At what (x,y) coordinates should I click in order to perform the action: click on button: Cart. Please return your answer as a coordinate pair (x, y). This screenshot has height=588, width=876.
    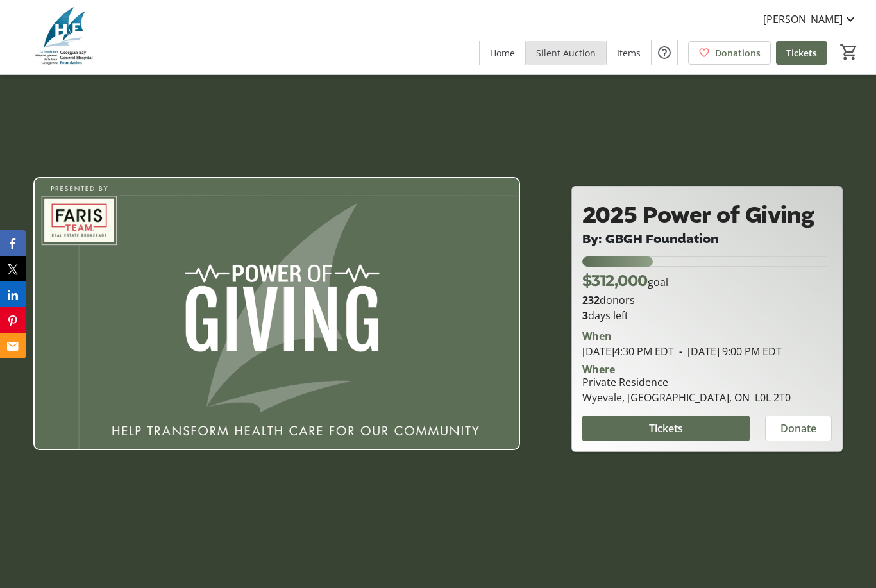
    Looking at the image, I should click on (849, 52).